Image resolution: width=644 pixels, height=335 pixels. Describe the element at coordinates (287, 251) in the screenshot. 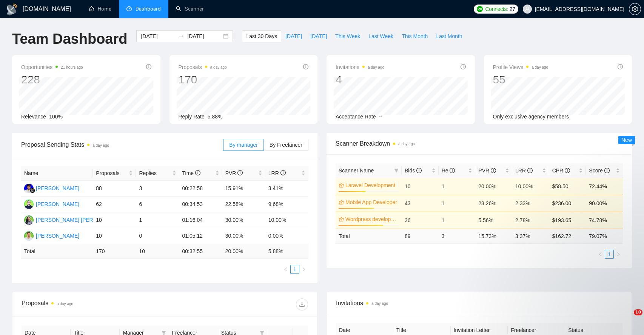

I see `td: 5.88 %` at that location.